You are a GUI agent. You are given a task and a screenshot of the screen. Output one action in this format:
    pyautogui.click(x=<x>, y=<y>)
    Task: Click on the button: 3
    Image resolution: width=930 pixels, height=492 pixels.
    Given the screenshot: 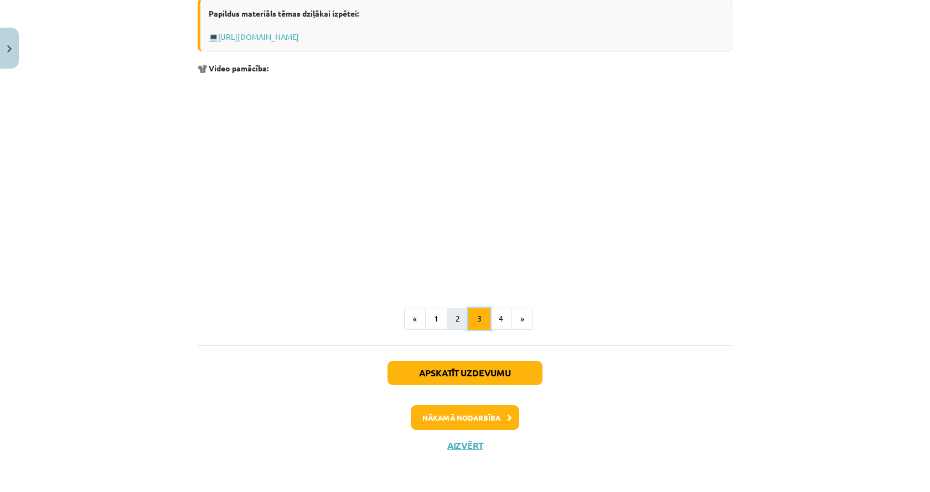 What is the action you would take?
    pyautogui.click(x=479, y=319)
    